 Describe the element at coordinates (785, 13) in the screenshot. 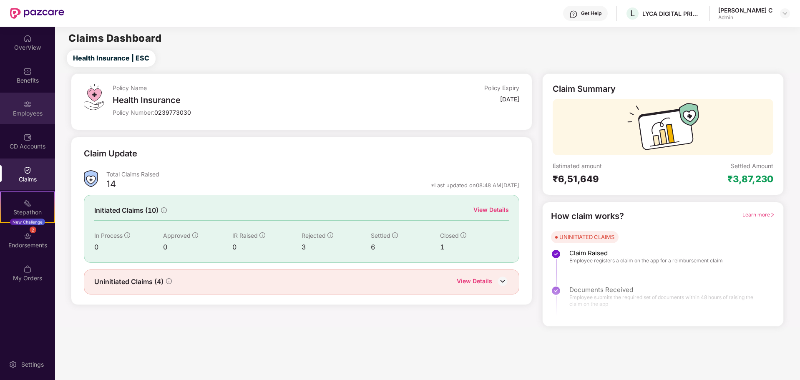

I see `img: svg+xml;base64,PHN2ZyBpZD0iRHJvcGRvd24tMzJ4MzIiIHhtbG5zPSJodHRwOi8vd3d3LnczLm9yZy8yMDAwL3N2ZyIgd2...` at that location.